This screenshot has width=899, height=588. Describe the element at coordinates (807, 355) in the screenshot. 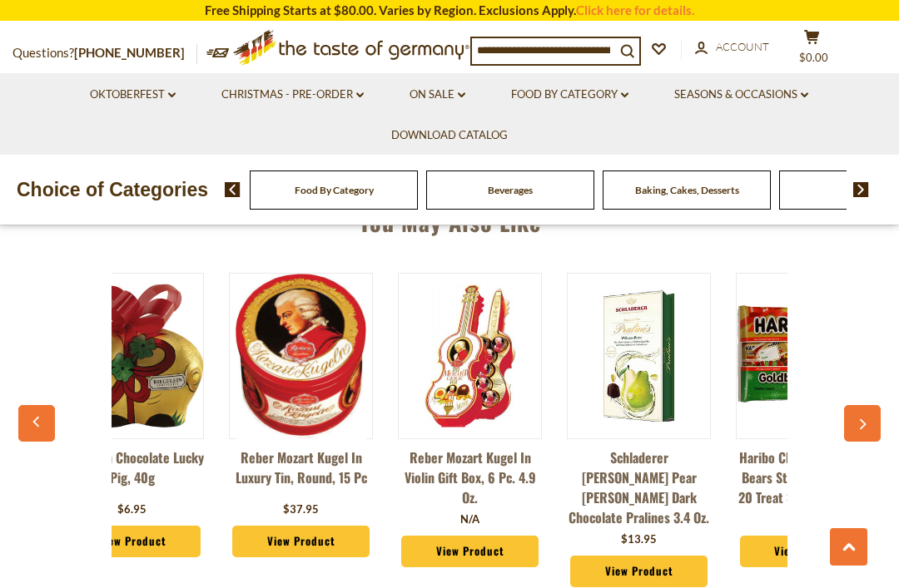

I see `img: Haribo Christmas Gummy Bears Stocking Stuffers, 20 Treat Size Bags 9.5 oz.` at that location.